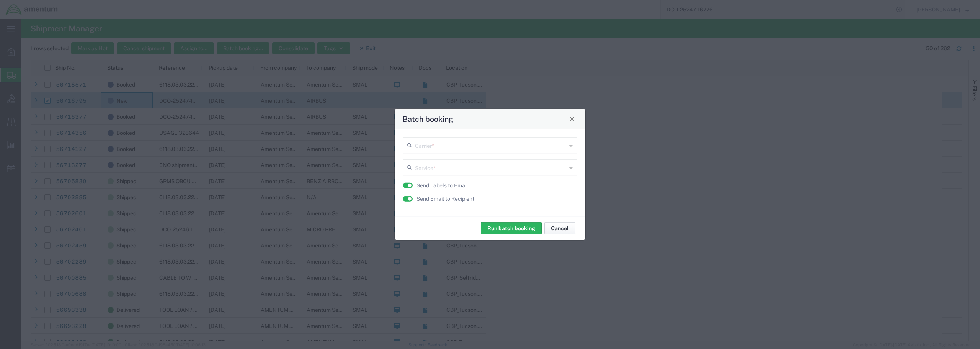 This screenshot has height=349, width=980. I want to click on button: Close, so click(572, 119).